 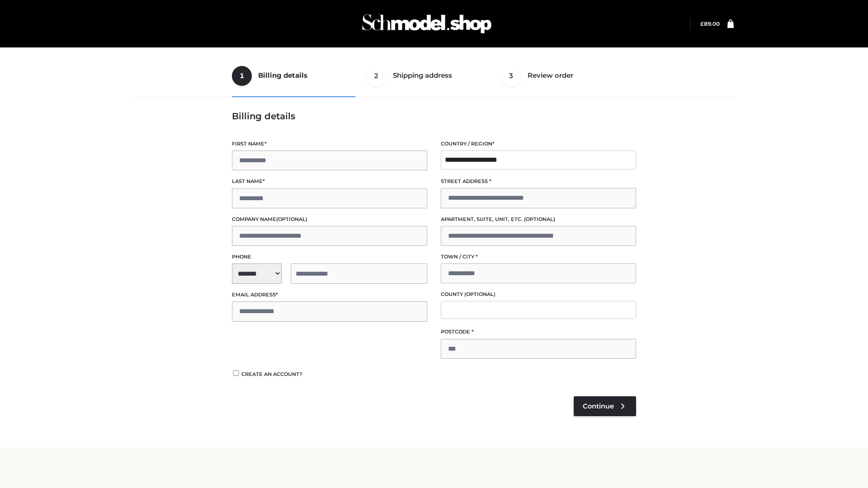 What do you see at coordinates (427, 23) in the screenshot?
I see `img: Schmodel Admin 964` at bounding box center [427, 23].